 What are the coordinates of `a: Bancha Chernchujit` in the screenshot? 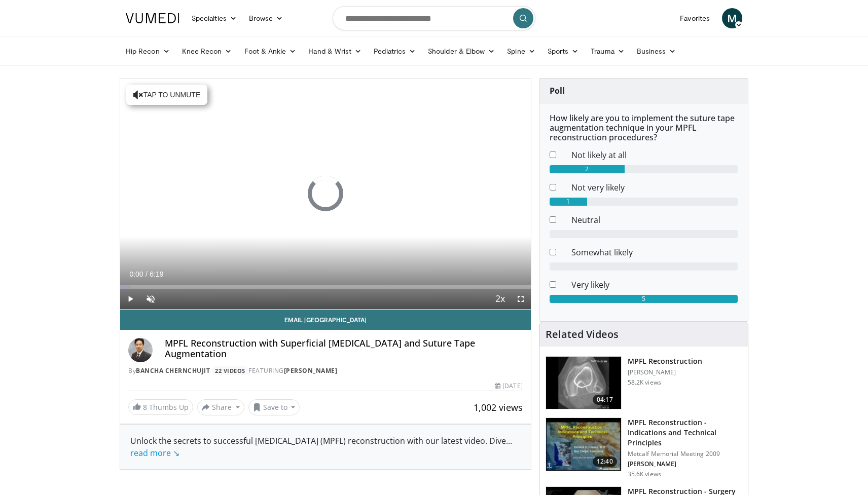 It's located at (173, 371).